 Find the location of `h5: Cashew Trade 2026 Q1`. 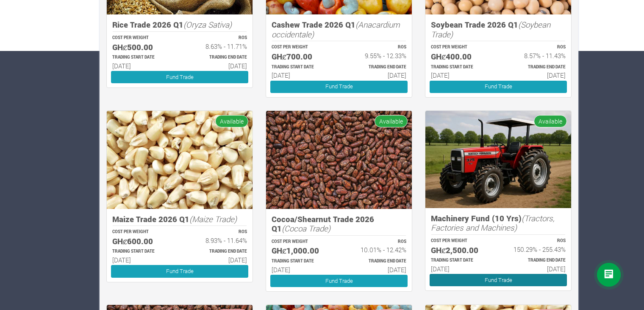

h5: Cashew Trade 2026 Q1 is located at coordinates (339, 29).